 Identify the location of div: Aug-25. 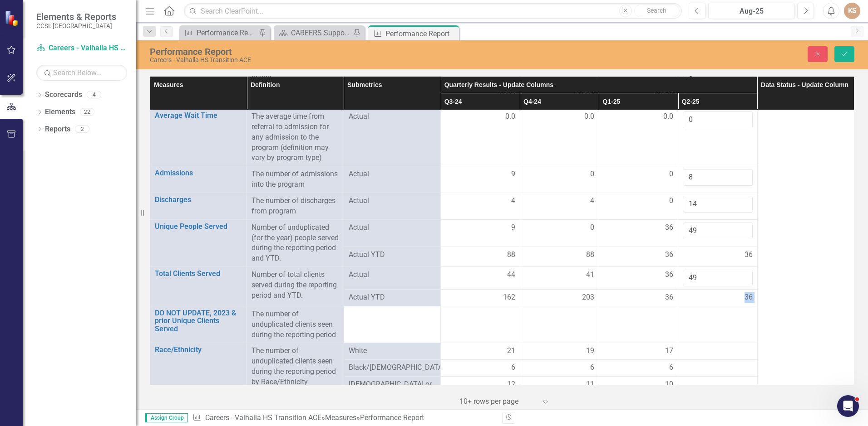
(751, 11).